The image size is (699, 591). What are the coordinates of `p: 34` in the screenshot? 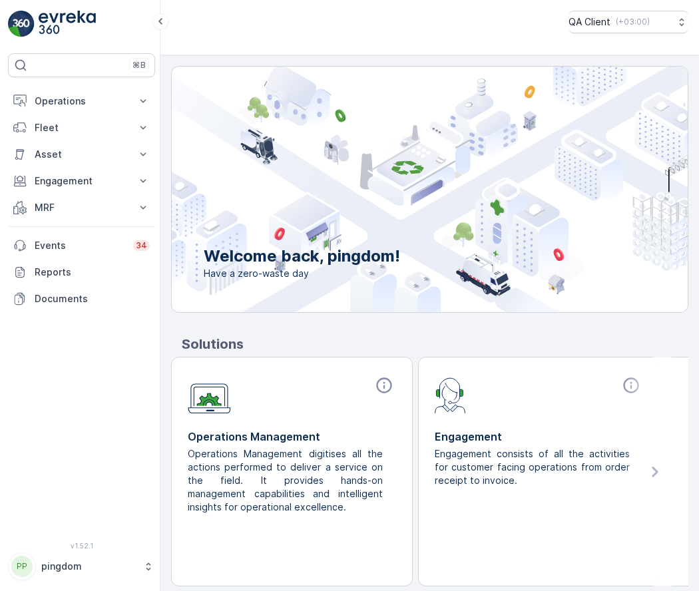 It's located at (141, 246).